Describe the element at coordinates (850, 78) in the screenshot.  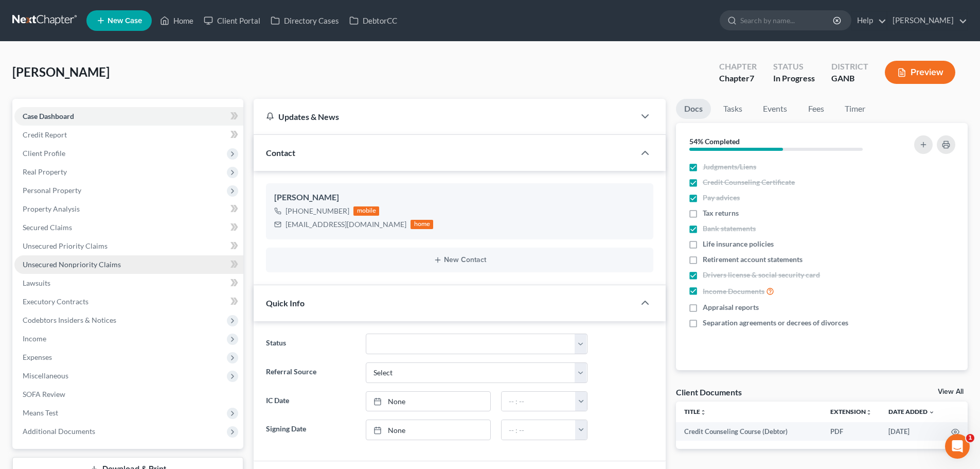
I see `div: GANB` at that location.